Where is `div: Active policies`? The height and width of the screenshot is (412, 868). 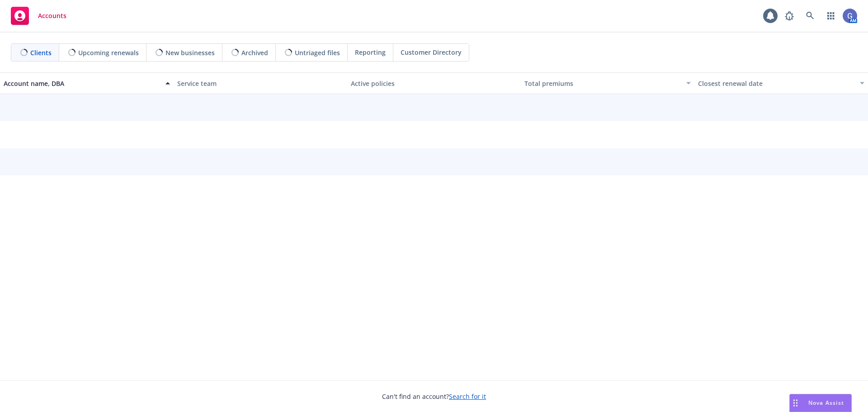
div: Active policies is located at coordinates (434, 83).